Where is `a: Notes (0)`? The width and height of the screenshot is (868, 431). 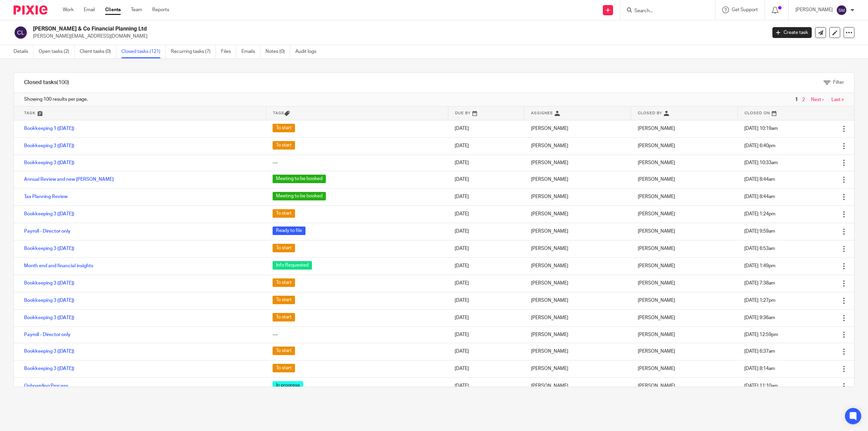 a: Notes (0) is located at coordinates (278, 52).